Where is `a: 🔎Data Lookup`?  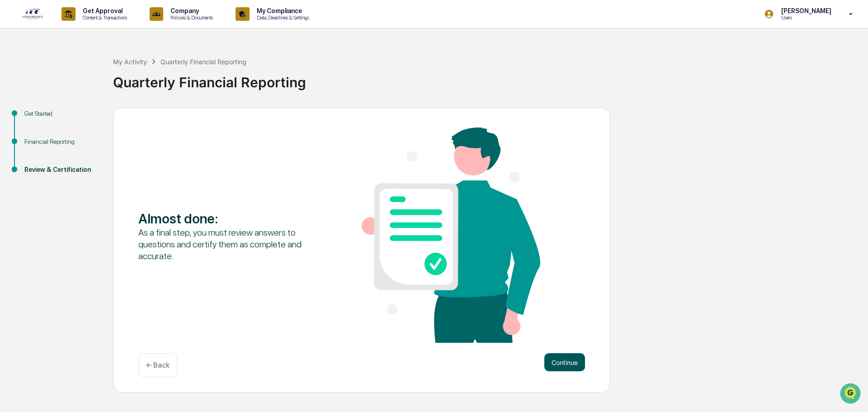
a: 🔎Data Lookup is located at coordinates (33, 136).